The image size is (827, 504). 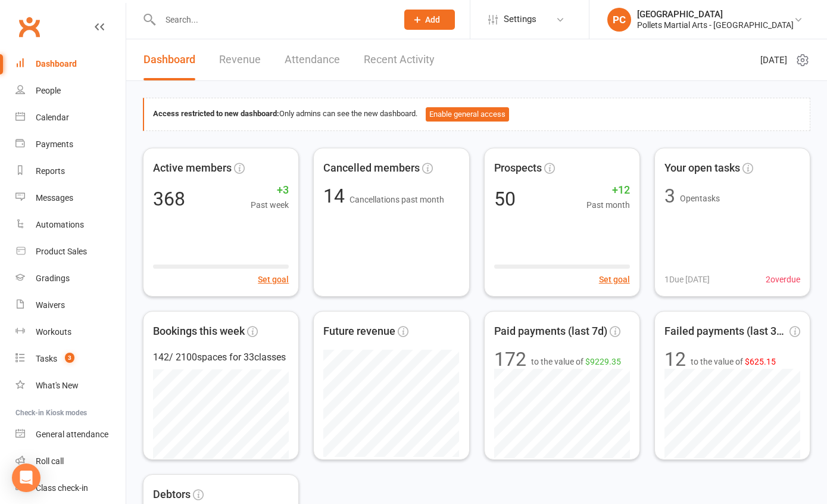 I want to click on span: Bookings this week, so click(x=199, y=331).